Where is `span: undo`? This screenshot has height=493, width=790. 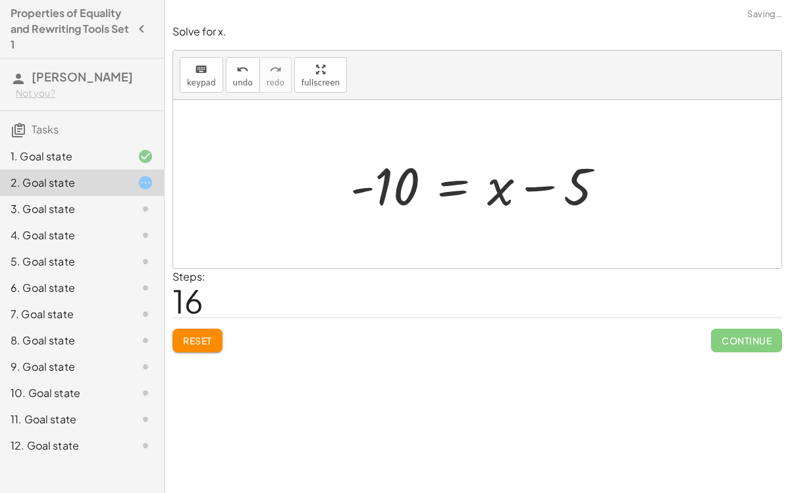
span: undo is located at coordinates (243, 83).